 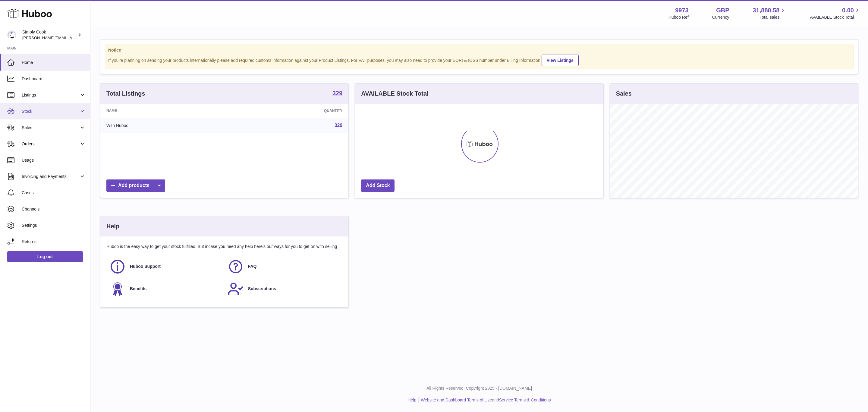 What do you see at coordinates (252, 266) in the screenshot?
I see `span: FAQ` at bounding box center [252, 266].